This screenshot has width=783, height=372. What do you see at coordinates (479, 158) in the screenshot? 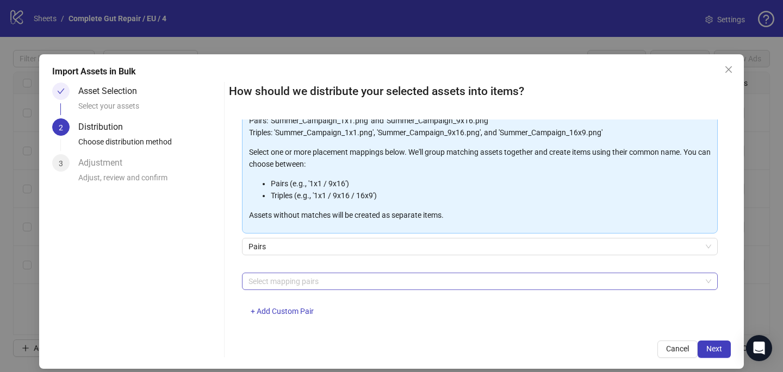
I see `p: Select one or more placement mappings below. We'll group matching assets together and create item...` at bounding box center [479, 158].